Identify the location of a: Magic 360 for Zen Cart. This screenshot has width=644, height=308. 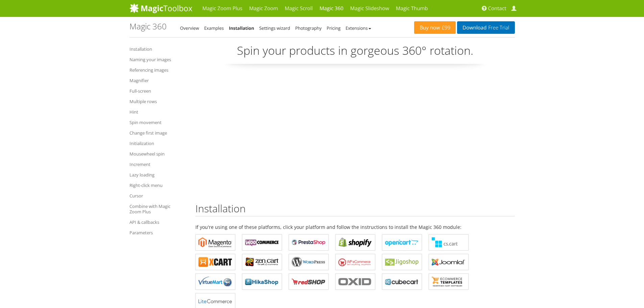
(262, 262).